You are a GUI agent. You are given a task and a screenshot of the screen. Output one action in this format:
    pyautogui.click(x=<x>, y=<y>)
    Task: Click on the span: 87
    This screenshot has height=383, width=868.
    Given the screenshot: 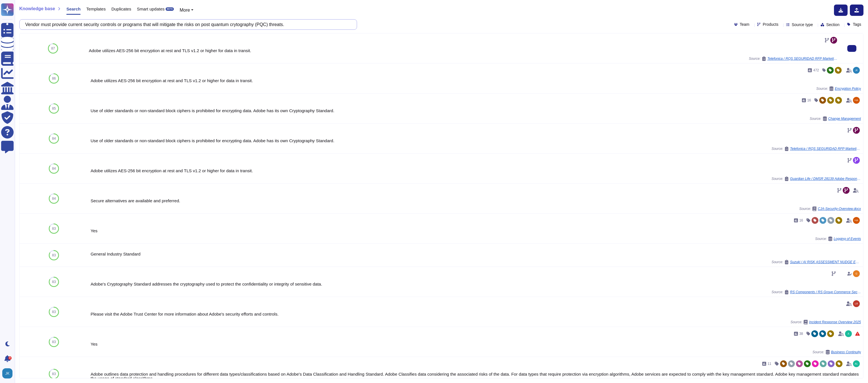 What is the action you would take?
    pyautogui.click(x=53, y=49)
    